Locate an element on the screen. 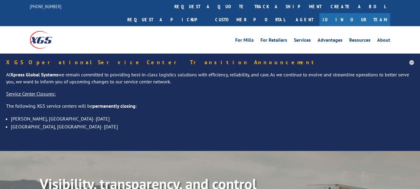  h5: XGS Operational Service Center Transition Announcement is located at coordinates (210, 62).